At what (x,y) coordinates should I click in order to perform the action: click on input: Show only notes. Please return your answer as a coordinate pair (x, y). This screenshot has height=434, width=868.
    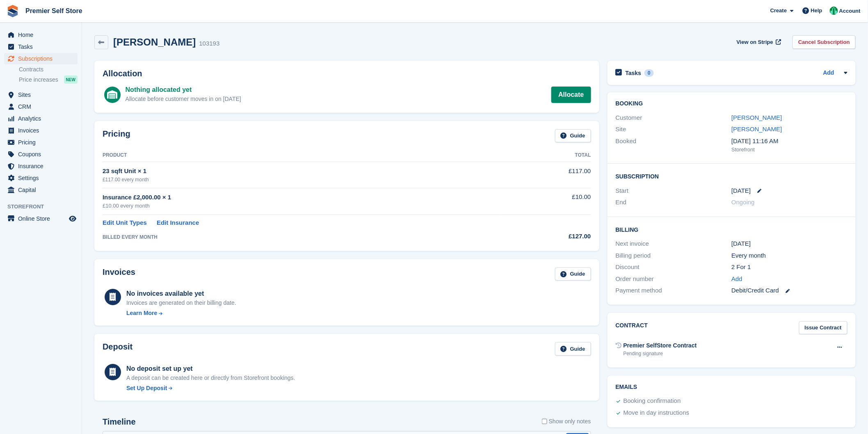
    Looking at the image, I should click on (544, 422).